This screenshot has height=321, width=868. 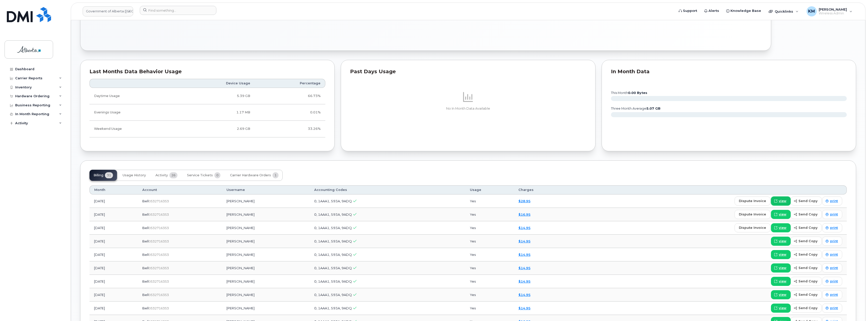 What do you see at coordinates (784, 12) in the screenshot?
I see `span: Quicklinks` at bounding box center [784, 12].